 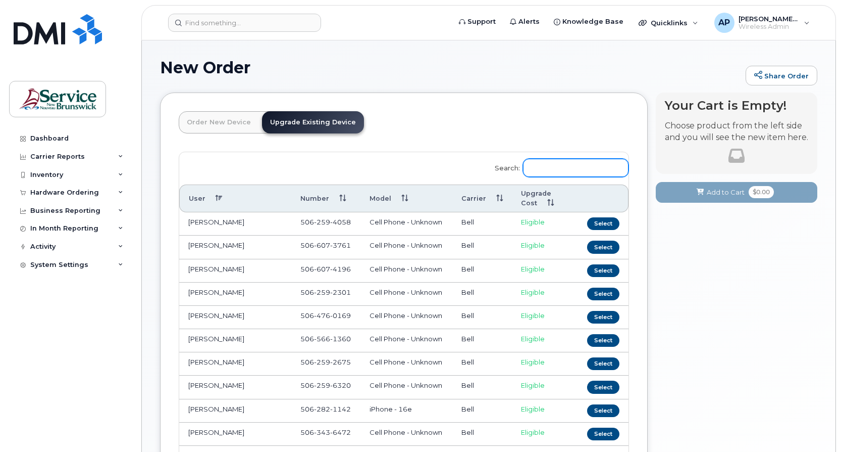 What do you see at coordinates (326, 198) in the screenshot?
I see `th: Number: activate to sort column ascending` at bounding box center [326, 198].